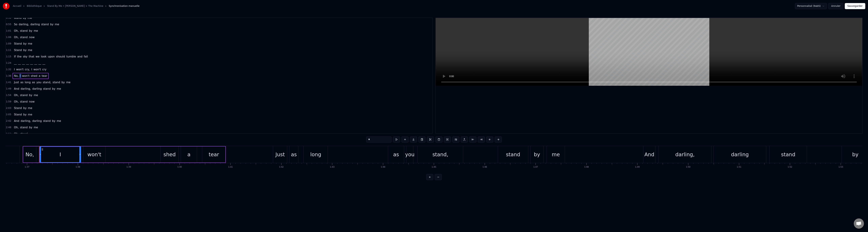  Describe the element at coordinates (650, 154) in the screenshot. I see `div: And` at that location.